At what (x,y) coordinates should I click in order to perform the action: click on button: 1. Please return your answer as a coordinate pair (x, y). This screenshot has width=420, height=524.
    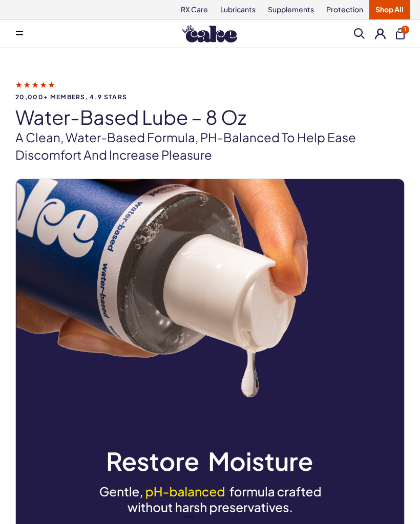
    Looking at the image, I should click on (400, 34).